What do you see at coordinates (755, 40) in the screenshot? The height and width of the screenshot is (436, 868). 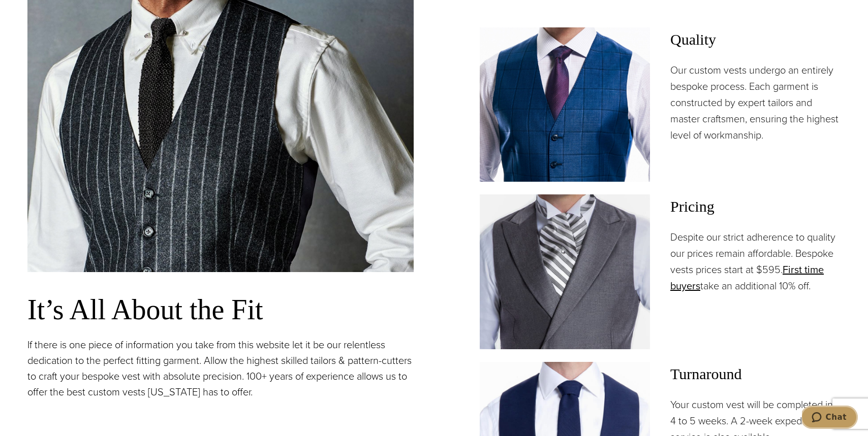 I see `span: Quality` at bounding box center [755, 40].